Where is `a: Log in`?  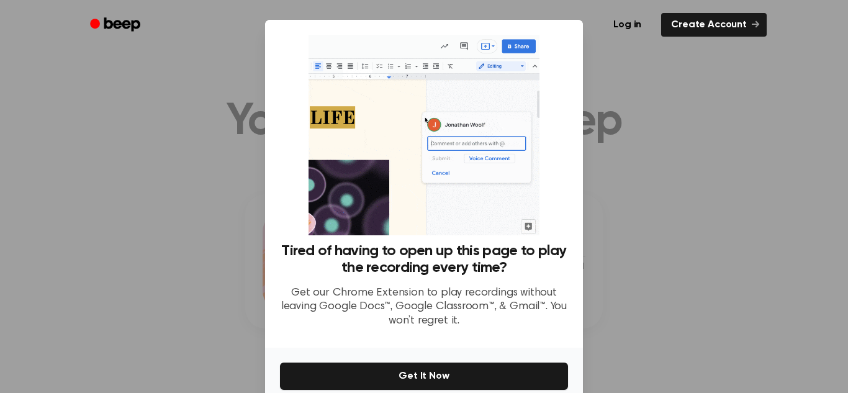 a: Log in is located at coordinates (627, 25).